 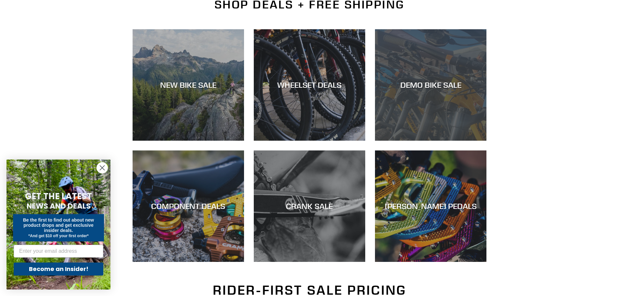 What do you see at coordinates (309, 85) in the screenshot?
I see `div: WHEELSET DEALS` at bounding box center [309, 85].